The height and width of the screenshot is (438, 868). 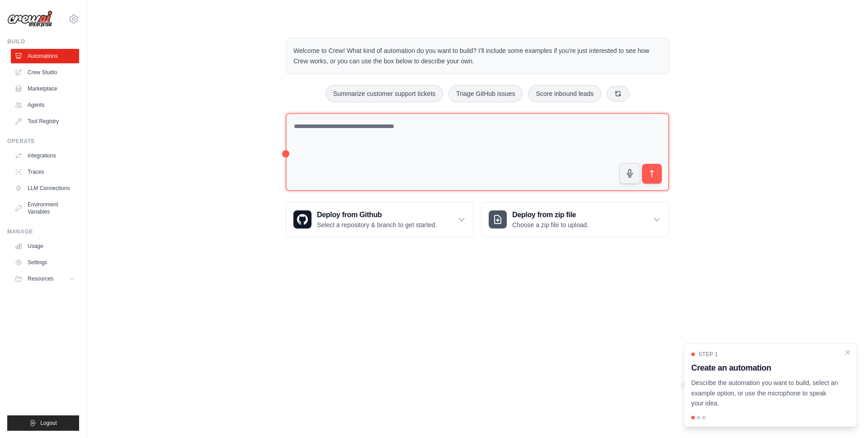 I want to click on button: Resources, so click(x=45, y=278).